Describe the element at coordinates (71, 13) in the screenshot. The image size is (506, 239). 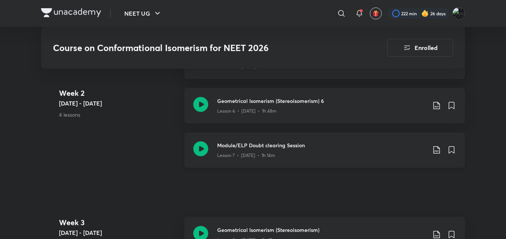
I see `img: Company Logo` at that location.